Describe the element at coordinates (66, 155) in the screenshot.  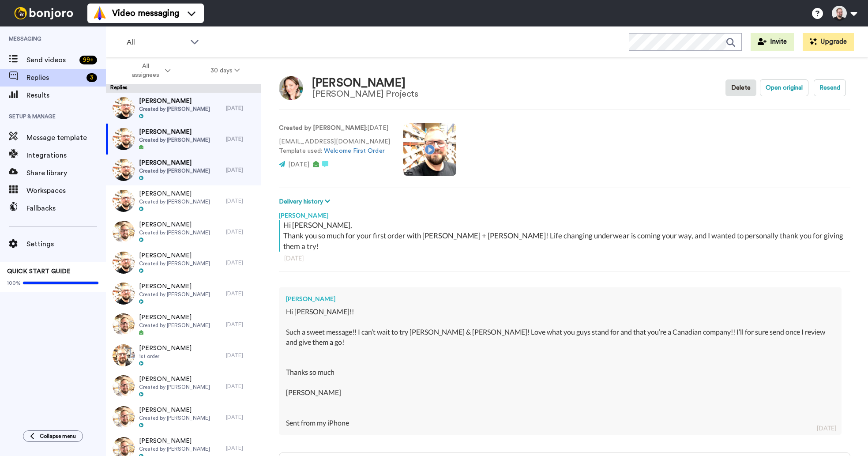
I see `span: Integrations` at that location.